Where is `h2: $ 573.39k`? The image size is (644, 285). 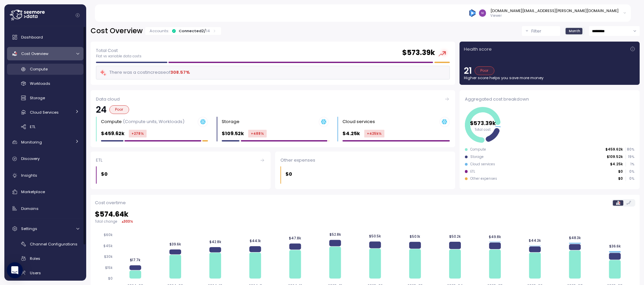
h2: $ 573.39k is located at coordinates (419, 52).